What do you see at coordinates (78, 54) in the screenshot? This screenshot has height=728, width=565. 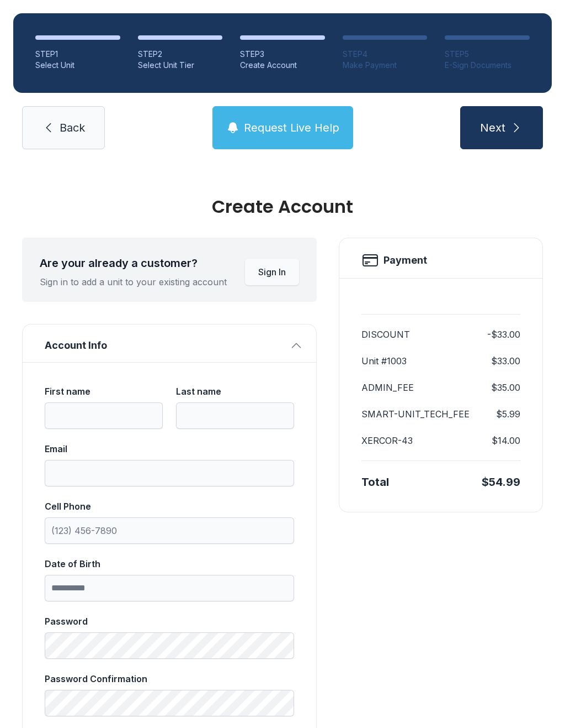 I see `div: STEP 1` at bounding box center [78, 54].